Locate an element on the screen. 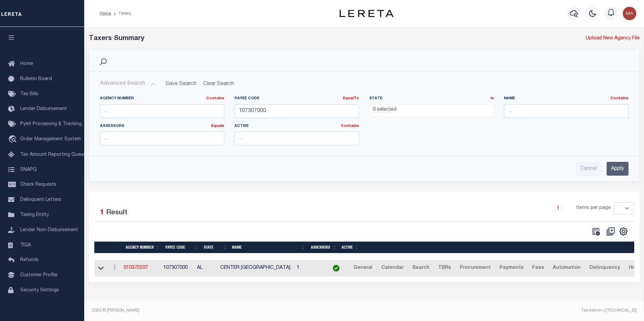  a: EqualTo is located at coordinates (351, 98).